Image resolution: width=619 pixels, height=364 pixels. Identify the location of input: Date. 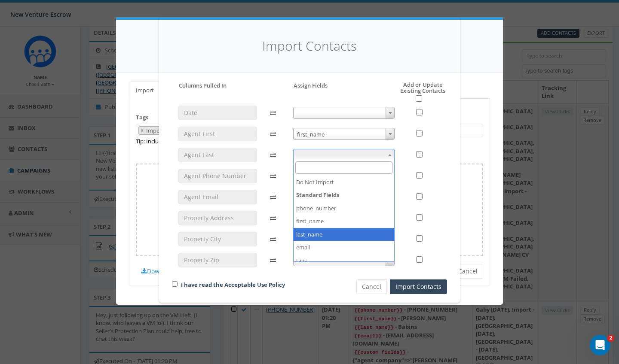
(217, 113).